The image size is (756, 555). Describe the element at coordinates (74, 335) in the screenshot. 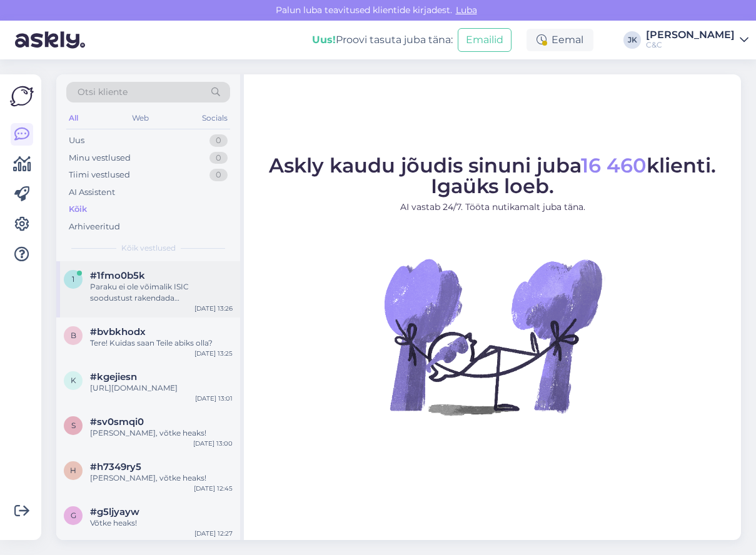

I see `span: b` at that location.